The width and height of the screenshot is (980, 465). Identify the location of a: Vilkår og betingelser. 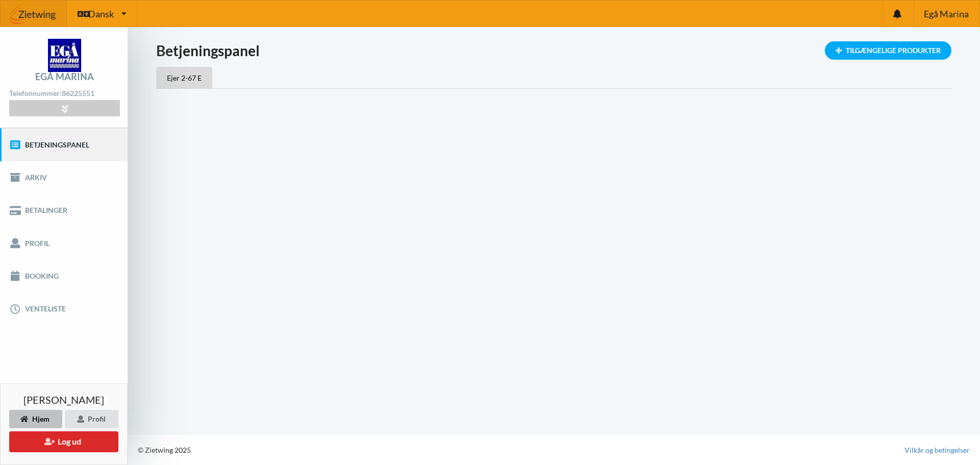
(937, 450).